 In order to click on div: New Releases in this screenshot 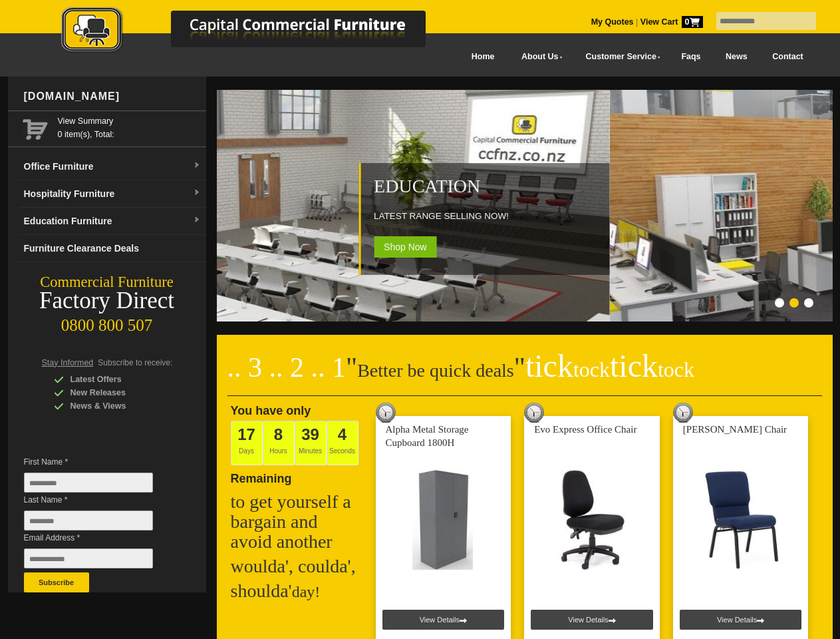, I will do `click(117, 392)`.